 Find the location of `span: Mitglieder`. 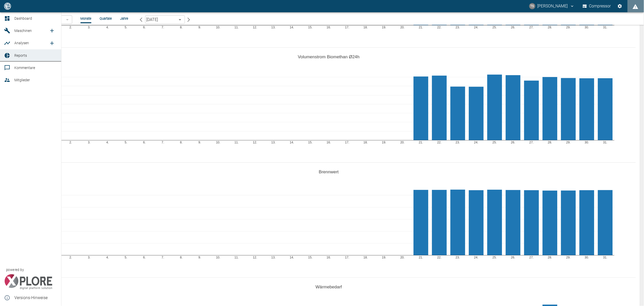

span: Mitglieder is located at coordinates (22, 80).